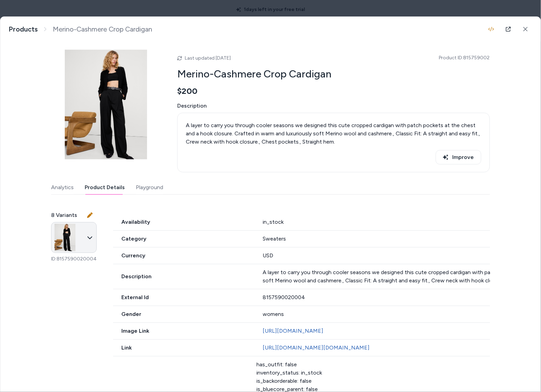 The image size is (541, 392). Describe the element at coordinates (64, 215) in the screenshot. I see `span: 8 Variants` at that location.